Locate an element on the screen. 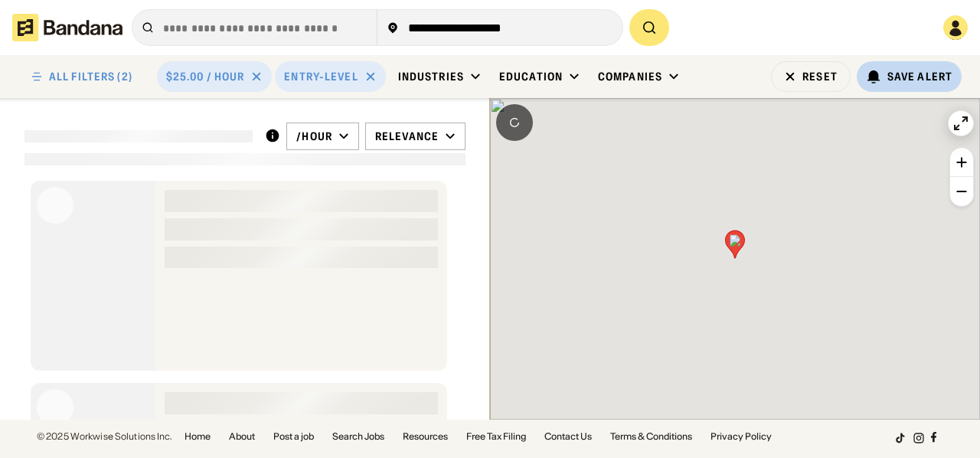 This screenshot has width=980, height=458. a: Resources is located at coordinates (425, 436).